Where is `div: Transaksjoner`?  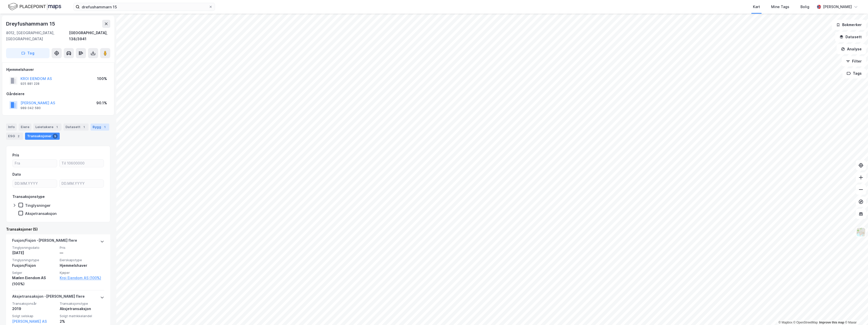 div: Transaksjoner is located at coordinates (42, 136).